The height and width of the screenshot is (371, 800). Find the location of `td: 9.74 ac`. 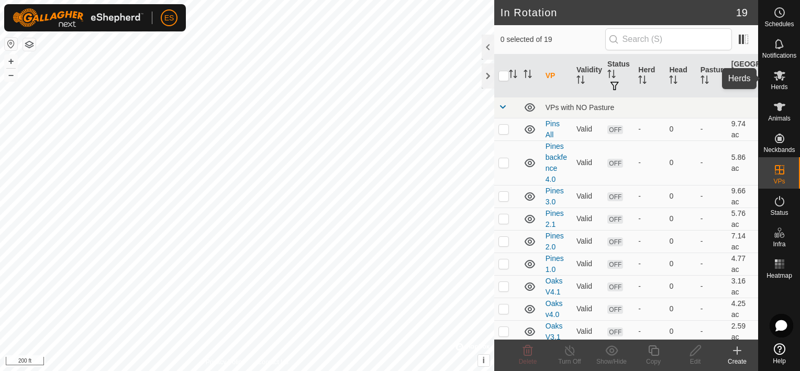

td: 9.74 ac is located at coordinates (743, 129).